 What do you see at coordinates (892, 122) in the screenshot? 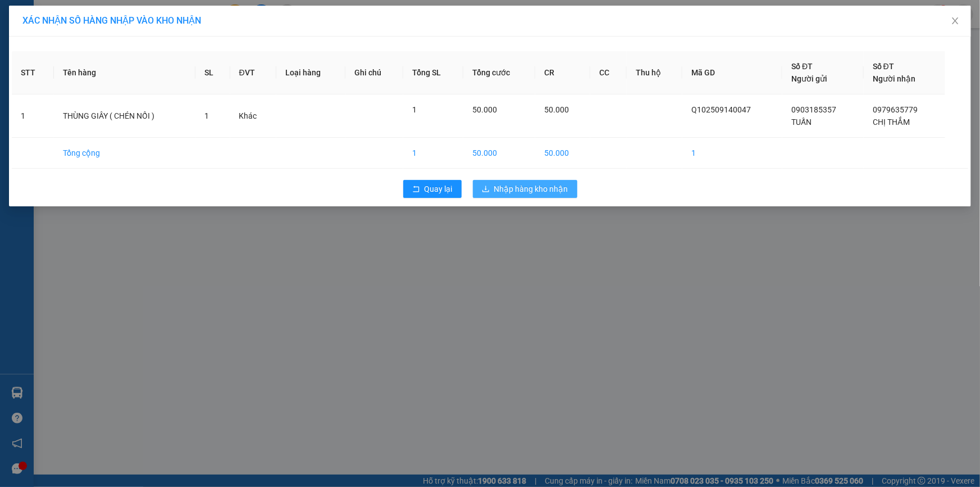
I see `span: CHỊ THẮM` at bounding box center [892, 122].